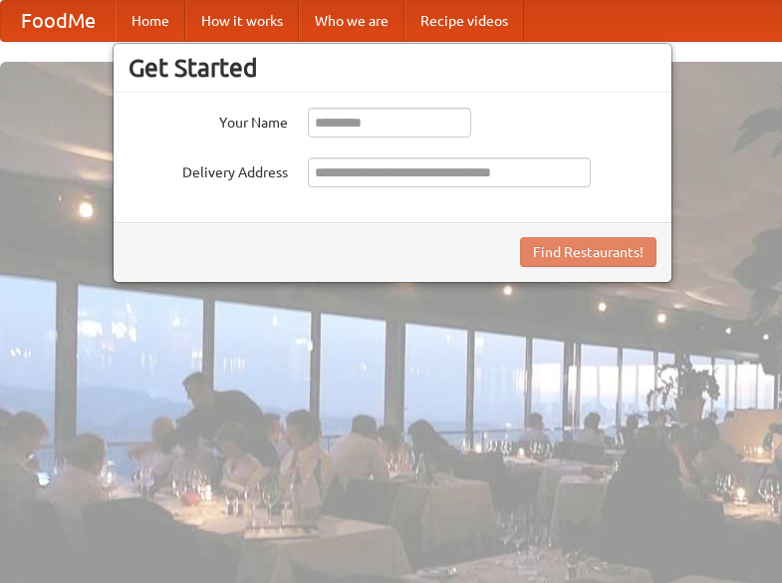 This screenshot has height=583, width=782. I want to click on label: Your Name, so click(208, 120).